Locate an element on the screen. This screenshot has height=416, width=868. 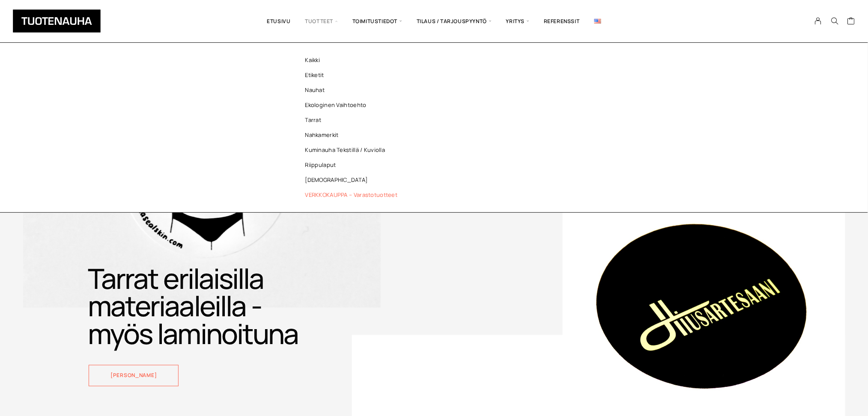
span: Toimitustiedot is located at coordinates (377, 21).